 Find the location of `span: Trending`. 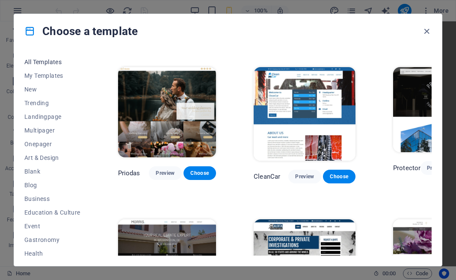

span: Trending is located at coordinates (52, 103).